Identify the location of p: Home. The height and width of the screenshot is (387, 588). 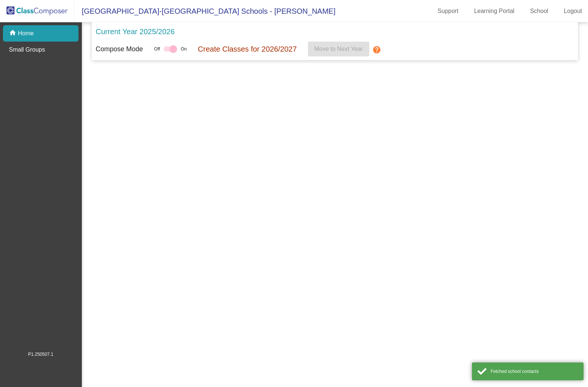
(26, 34).